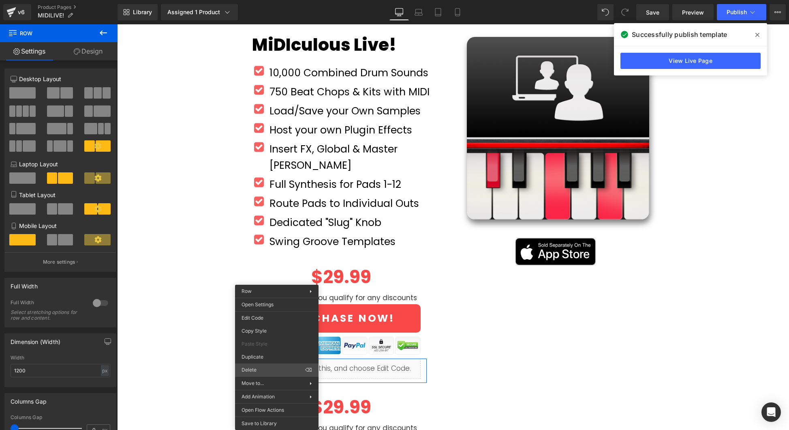 Image resolution: width=789 pixels, height=430 pixels. What do you see at coordinates (742, 12) in the screenshot?
I see `button: Publish` at bounding box center [742, 12].